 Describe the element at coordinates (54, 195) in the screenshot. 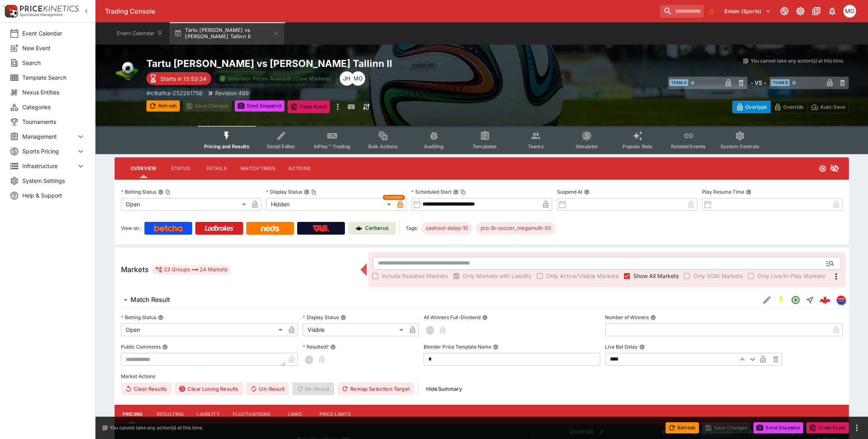

I see `span: Help & Support` at that location.